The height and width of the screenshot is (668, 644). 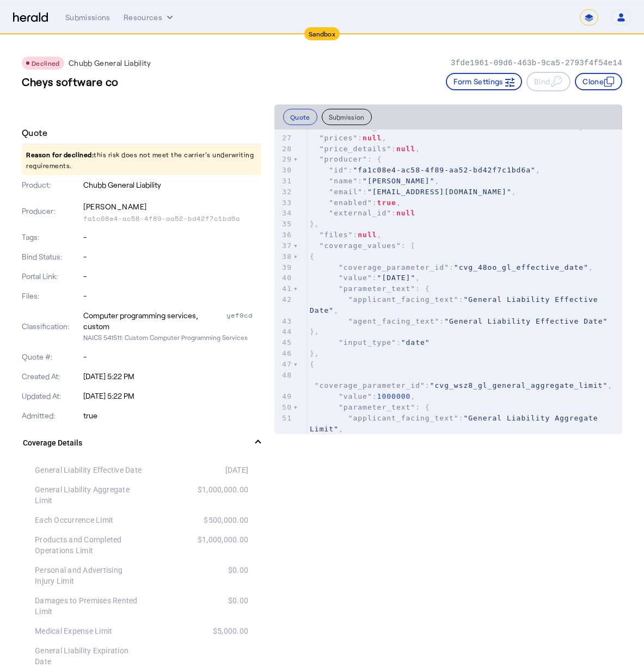 I want to click on div: 41, so click(x=284, y=289).